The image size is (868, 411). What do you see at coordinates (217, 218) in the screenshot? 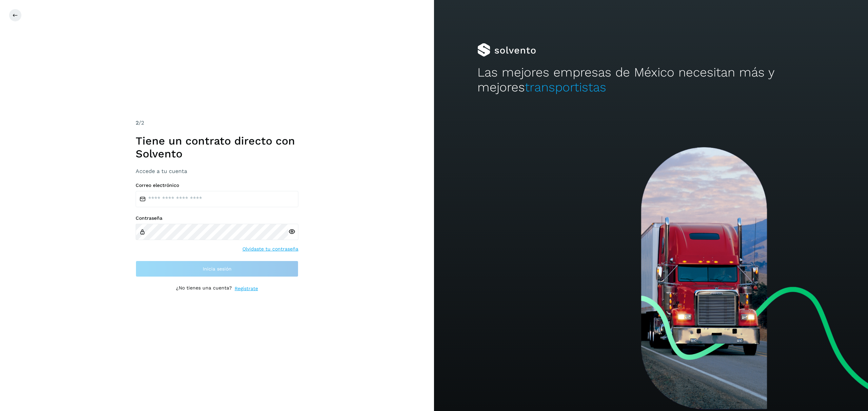
I see `label: Contraseña` at bounding box center [217, 218].